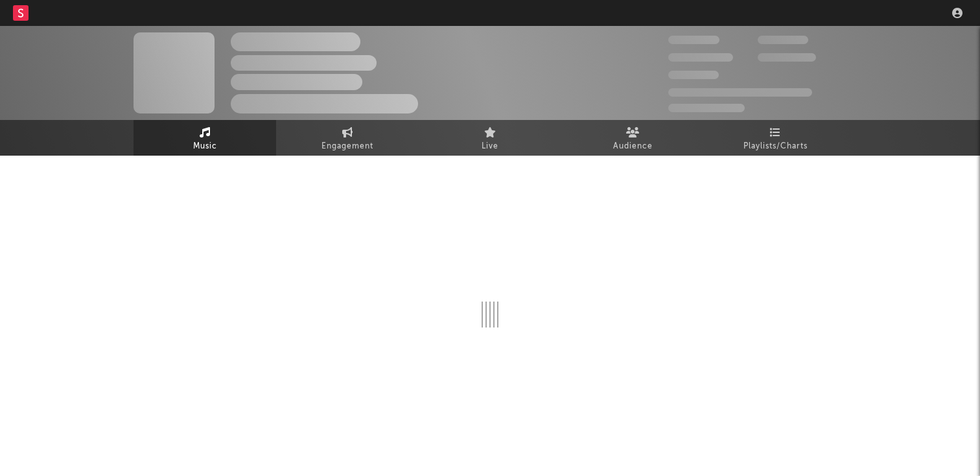  I want to click on a: Engagement, so click(348, 137).